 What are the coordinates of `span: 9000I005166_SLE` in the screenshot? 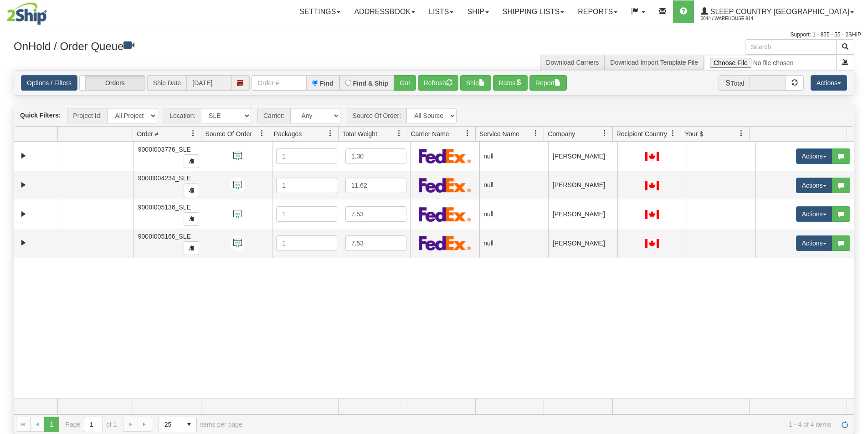 It's located at (164, 236).